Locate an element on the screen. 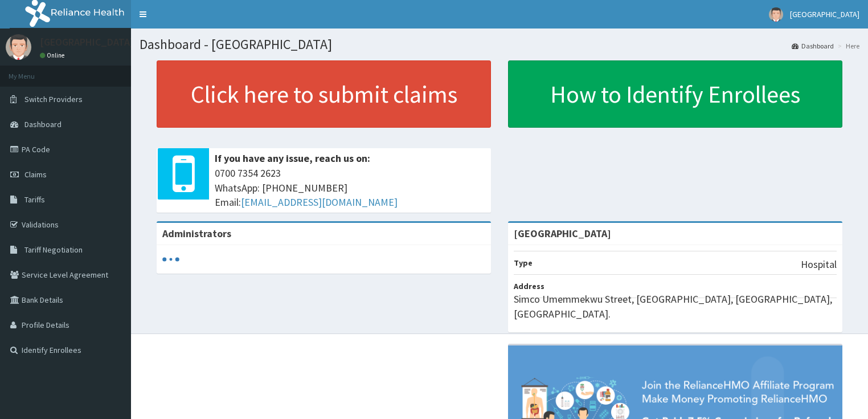  a: Online is located at coordinates (53, 56).